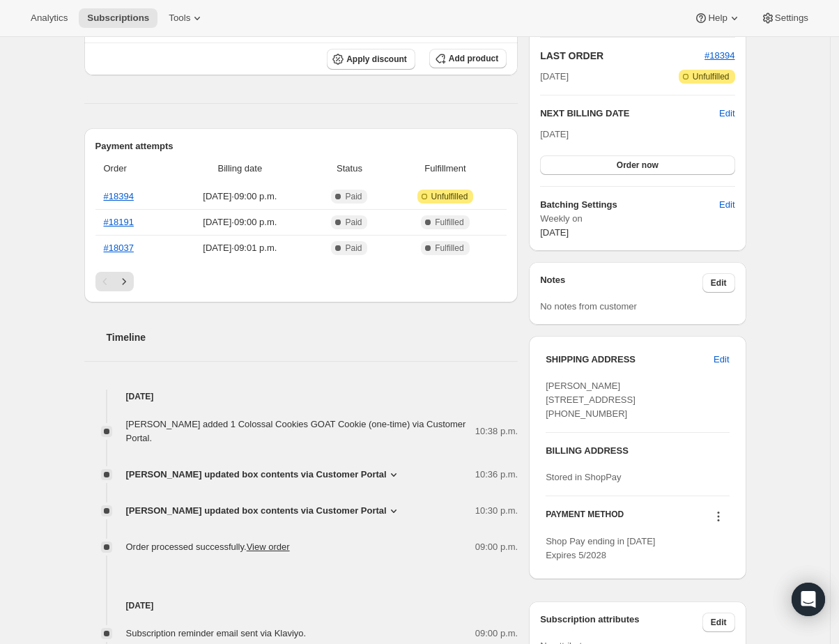  I want to click on span: 10:38 p.m., so click(497, 431).